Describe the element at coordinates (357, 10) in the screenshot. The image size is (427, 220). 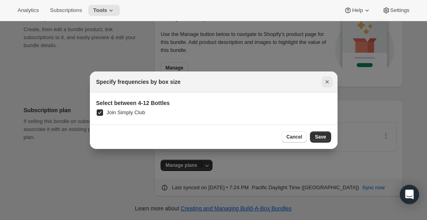
I see `button: Help` at that location.